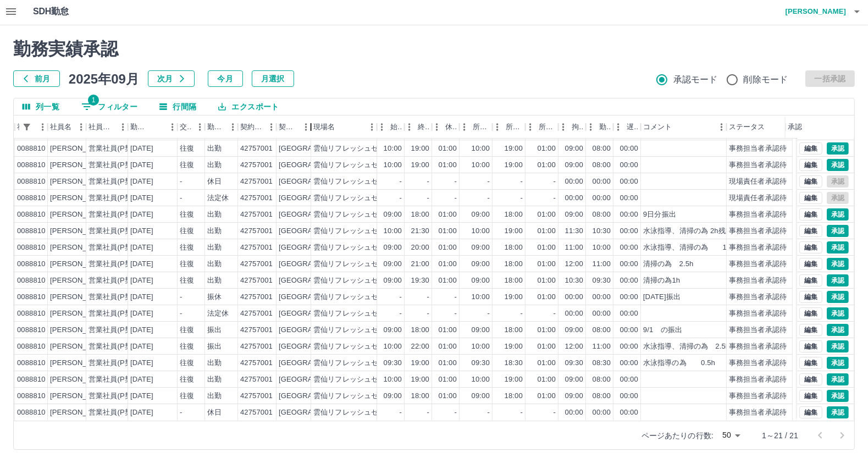 Image resolution: width=868 pixels, height=463 pixels. What do you see at coordinates (548, 127) in the screenshot?
I see `div: 所定休憩` at bounding box center [548, 127].